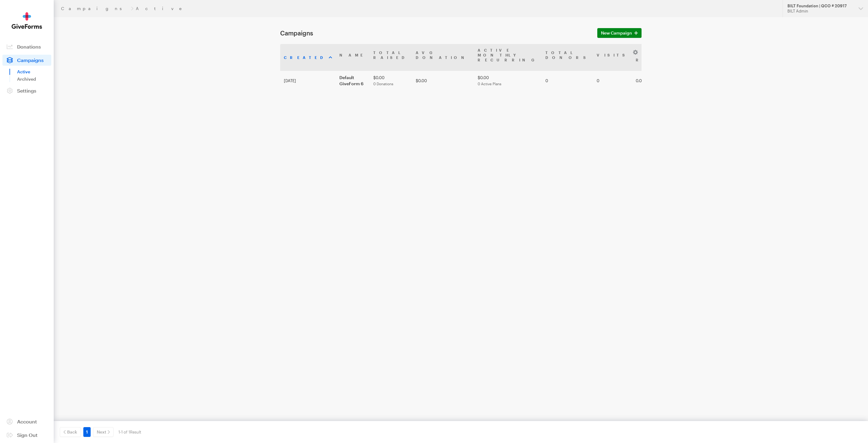 The width and height of the screenshot is (868, 443). What do you see at coordinates (35, 79) in the screenshot?
I see `a: Archived` at bounding box center [35, 79].